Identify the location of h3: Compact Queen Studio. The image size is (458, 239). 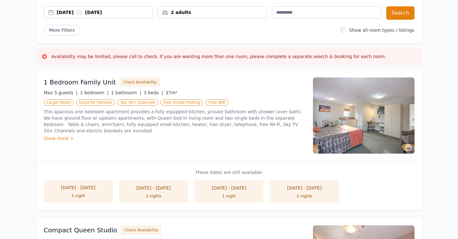
(81, 230).